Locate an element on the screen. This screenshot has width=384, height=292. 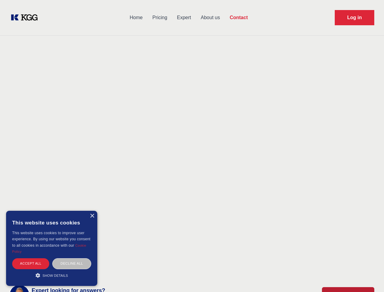
a: Request Demo is located at coordinates (354, 18).